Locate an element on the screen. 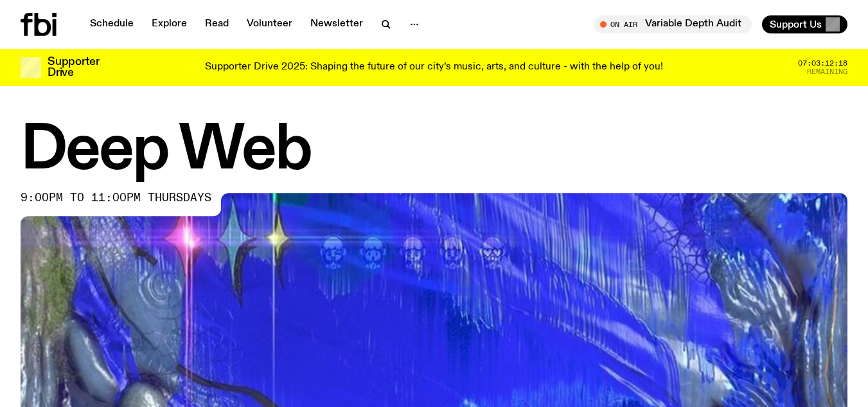  h3: Supporter Drive is located at coordinates (73, 68).